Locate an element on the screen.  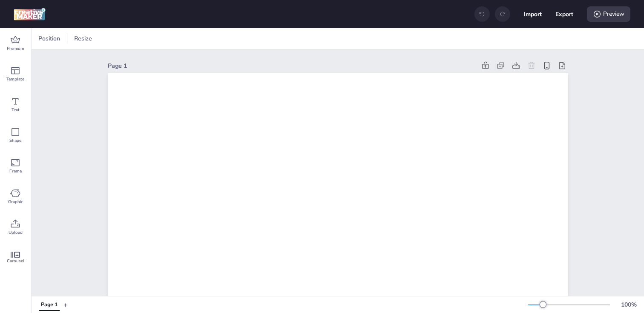
span: Shape is located at coordinates (16, 141).